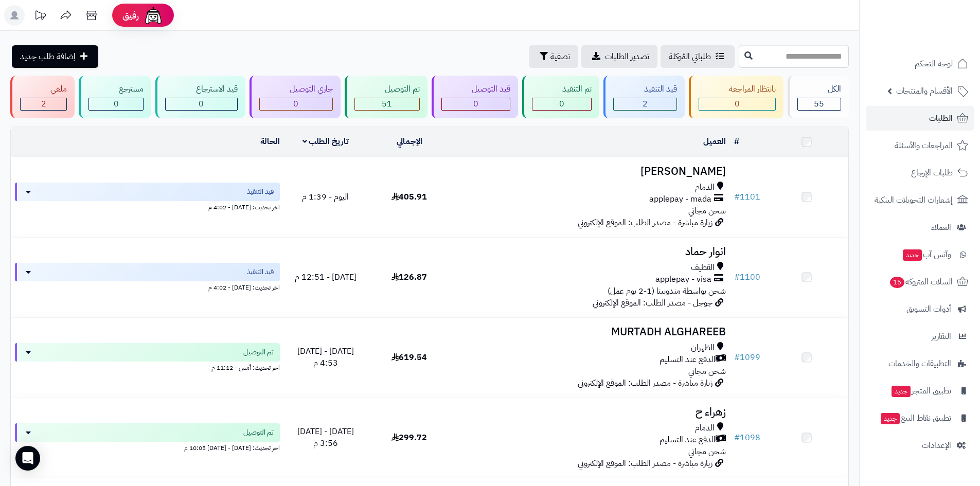 The height and width of the screenshot is (486, 980). What do you see at coordinates (920, 363) in the screenshot?
I see `a: التطبيقات والخدمات` at bounding box center [920, 363].